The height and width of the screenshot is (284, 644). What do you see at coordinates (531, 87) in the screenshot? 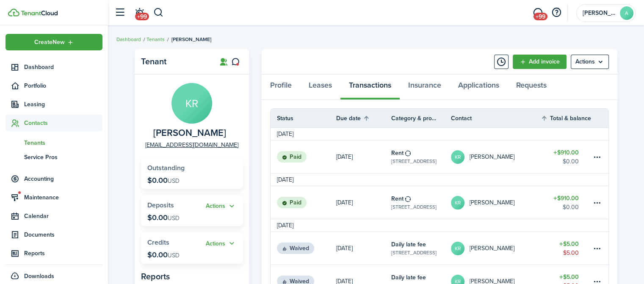
I see `a: Requests` at bounding box center [531, 87].